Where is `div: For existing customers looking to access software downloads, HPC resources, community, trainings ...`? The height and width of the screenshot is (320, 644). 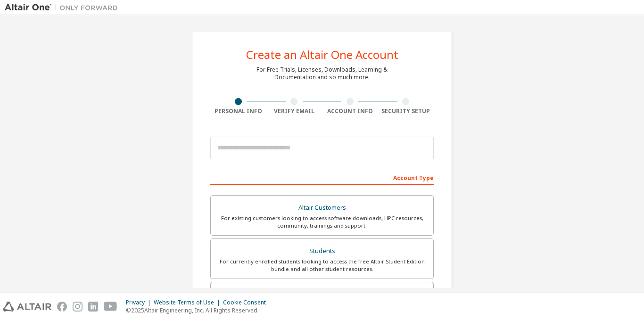 div: For existing customers looking to access software downloads, HPC resources, community, trainings ... is located at coordinates (322, 222).